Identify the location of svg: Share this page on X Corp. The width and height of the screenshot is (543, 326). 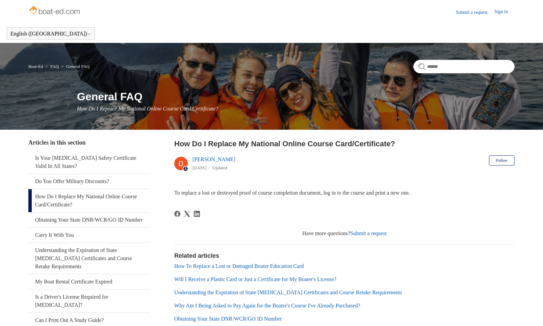
(187, 214).